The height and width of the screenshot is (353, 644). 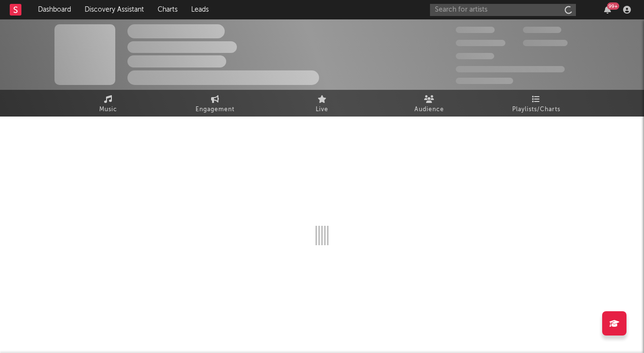 I want to click on a: Music, so click(x=108, y=103).